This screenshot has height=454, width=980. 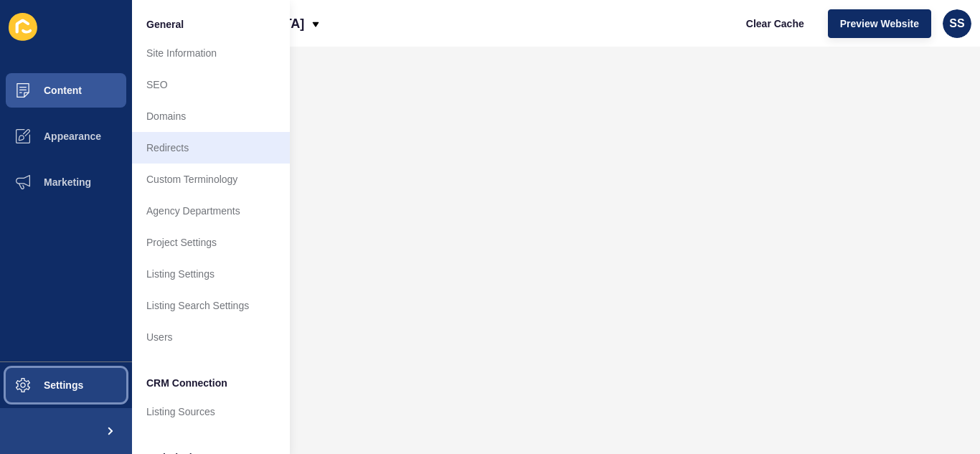 I want to click on span: Preview Website, so click(x=880, y=24).